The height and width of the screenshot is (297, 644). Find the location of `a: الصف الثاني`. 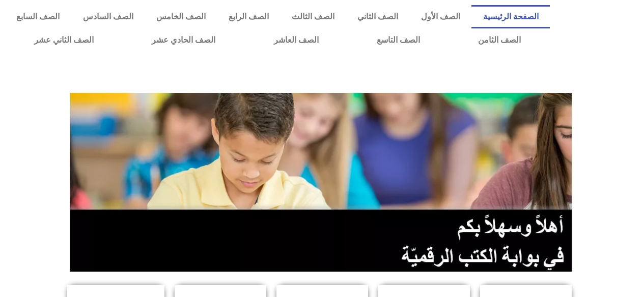

a: الصف الثاني is located at coordinates (377, 16).